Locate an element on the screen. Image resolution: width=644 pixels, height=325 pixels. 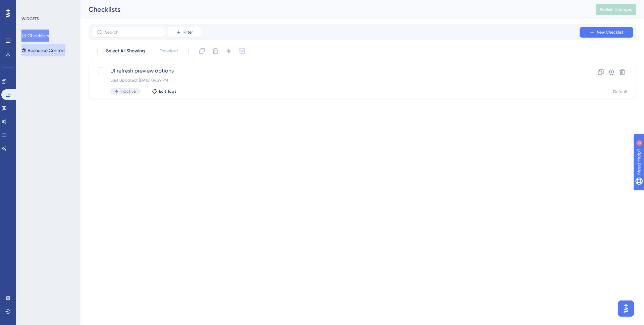
span: Select All Showing is located at coordinates (126, 51).